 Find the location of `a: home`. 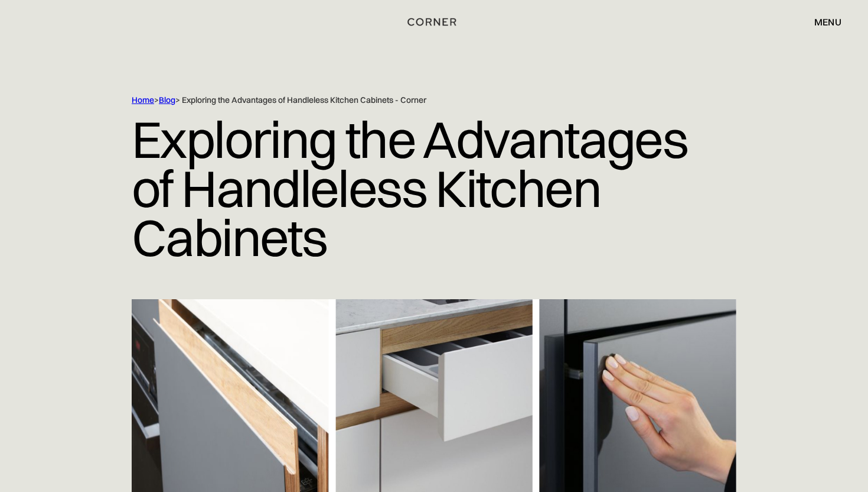

a: home is located at coordinates (434, 22).